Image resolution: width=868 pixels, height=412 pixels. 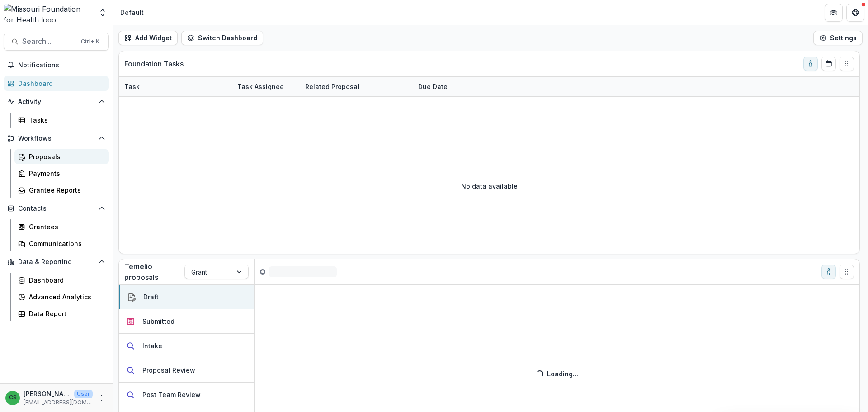 What do you see at coordinates (90, 42) in the screenshot?
I see `div: Ctrl + K` at bounding box center [90, 42].